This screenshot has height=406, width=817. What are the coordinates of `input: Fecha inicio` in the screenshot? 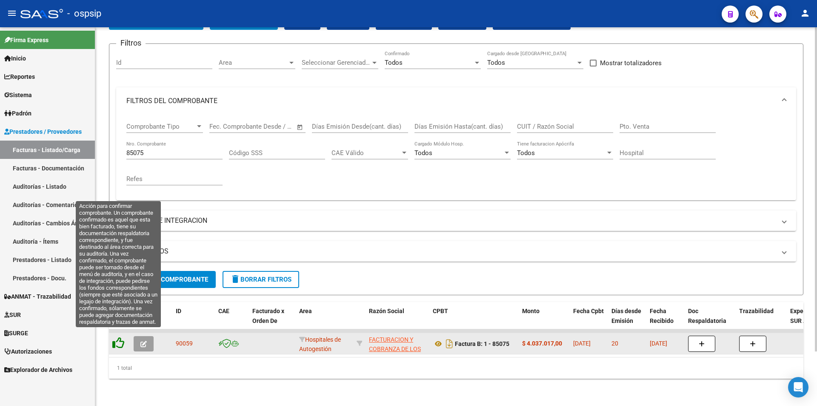 It's located at (226, 126).